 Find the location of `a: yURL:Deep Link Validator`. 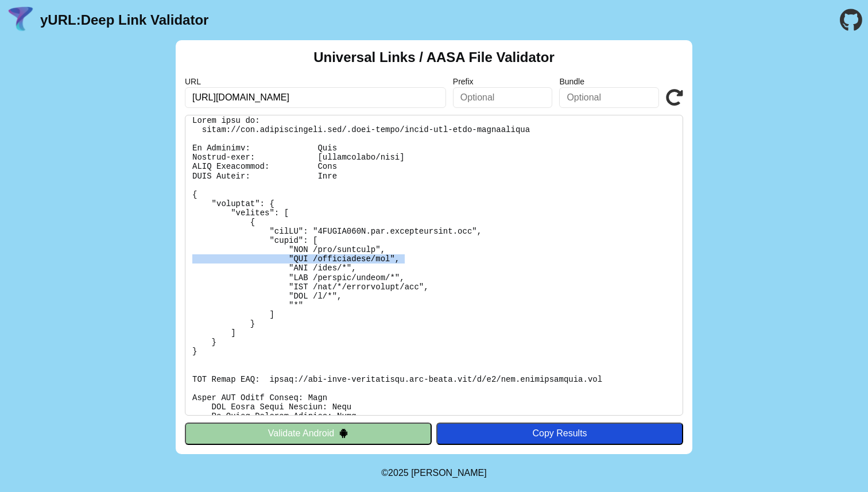

a: yURL:Deep Link Validator is located at coordinates (124, 20).